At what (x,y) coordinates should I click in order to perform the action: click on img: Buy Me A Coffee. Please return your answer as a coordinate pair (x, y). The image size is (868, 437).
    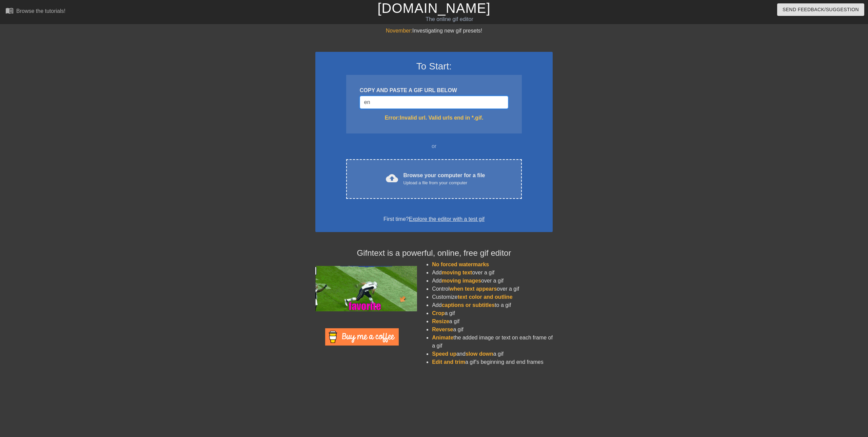
    Looking at the image, I should click on (362, 337).